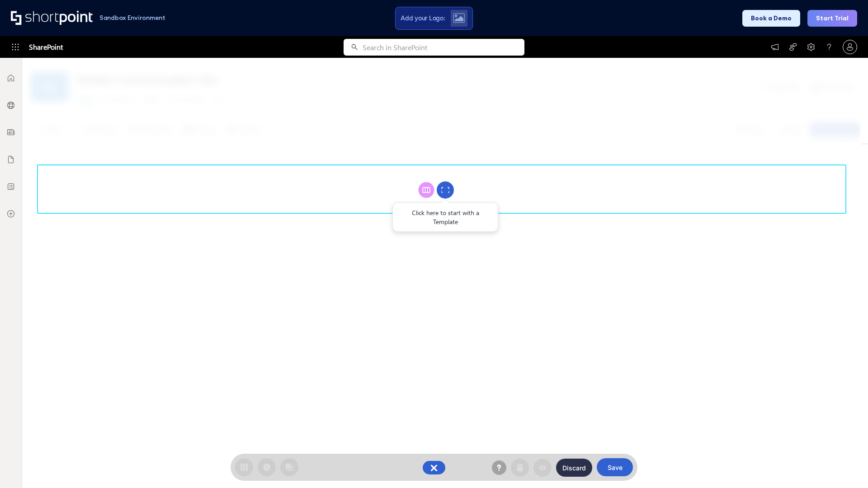  Describe the element at coordinates (443, 47) in the screenshot. I see `input: Search in SharePoint` at that location.